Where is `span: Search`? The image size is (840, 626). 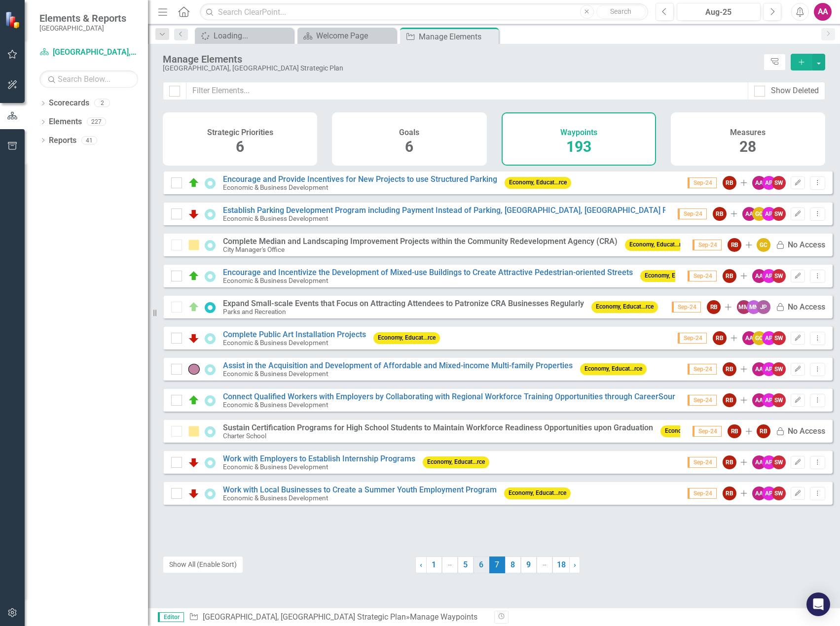 span: Search is located at coordinates (620, 11).